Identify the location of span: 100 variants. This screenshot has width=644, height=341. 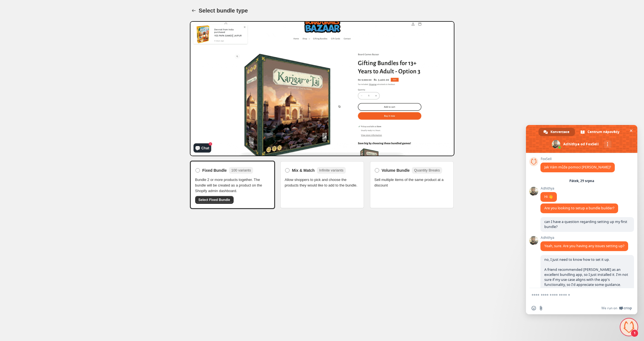
(241, 170).